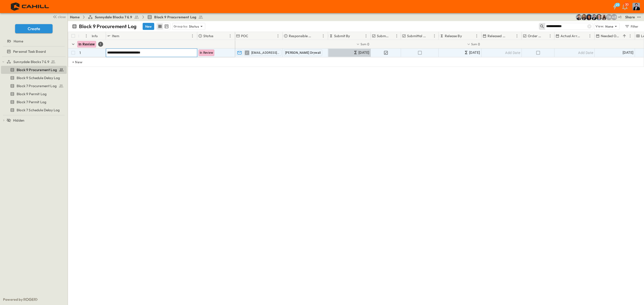 Image resolution: width=644 pixels, height=305 pixels. Describe the element at coordinates (80, 53) in the screenshot. I see `p: 1` at that location.